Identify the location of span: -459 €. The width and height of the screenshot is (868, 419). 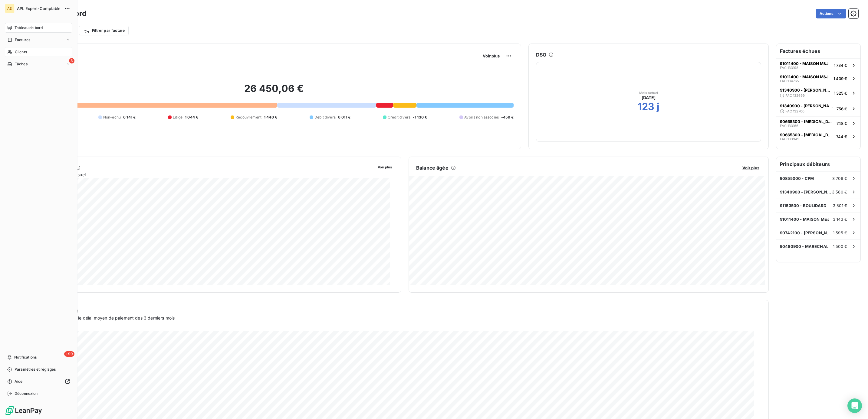
(507, 117).